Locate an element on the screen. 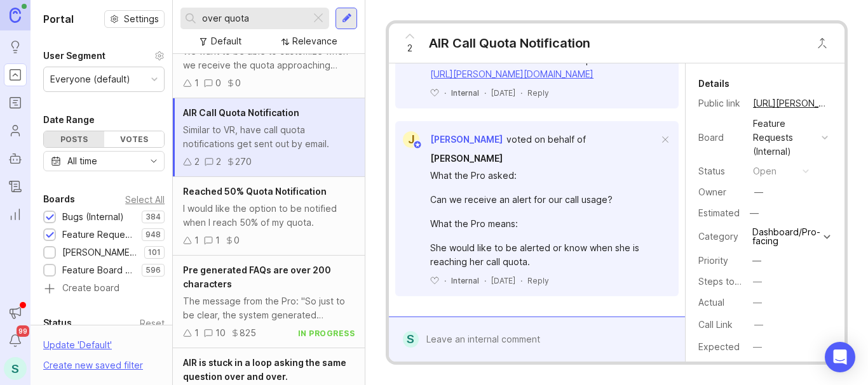 The width and height of the screenshot is (868, 385). div: Public link is located at coordinates (721, 104).